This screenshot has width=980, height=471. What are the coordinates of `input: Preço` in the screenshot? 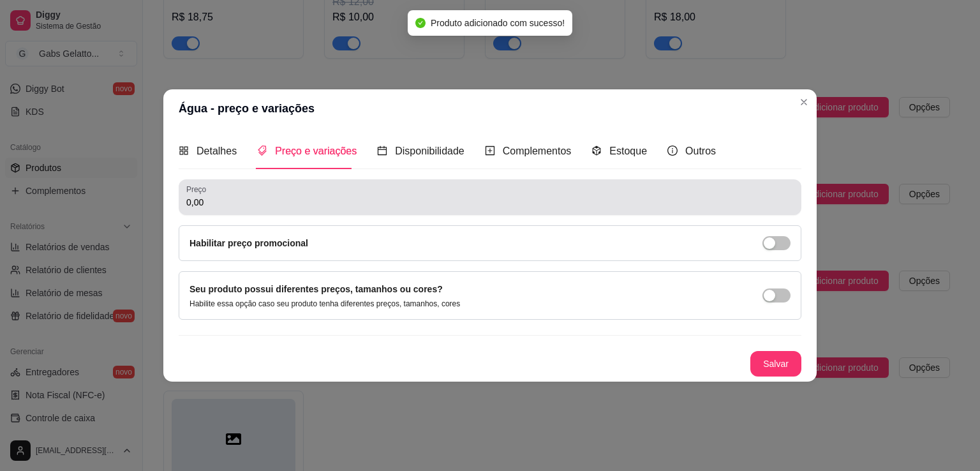 It's located at (490, 202).